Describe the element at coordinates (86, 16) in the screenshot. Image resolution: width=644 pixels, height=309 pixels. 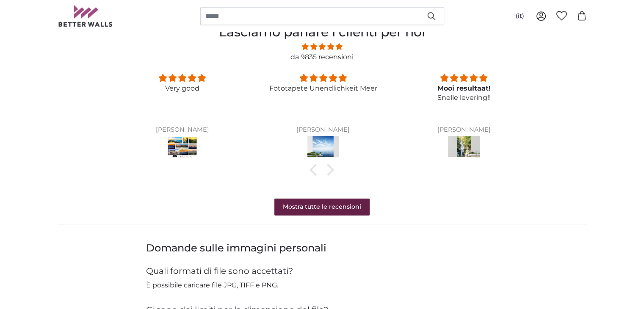
I see `img: Betterwalls` at that location.